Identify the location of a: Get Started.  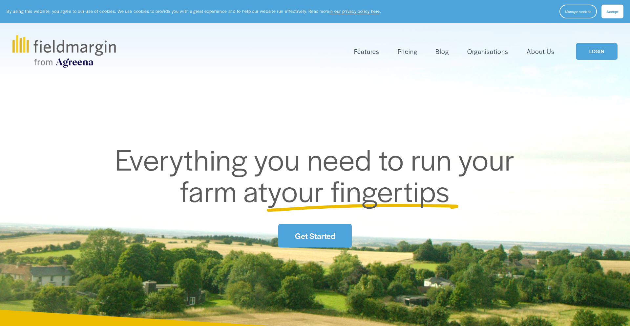
(315, 235).